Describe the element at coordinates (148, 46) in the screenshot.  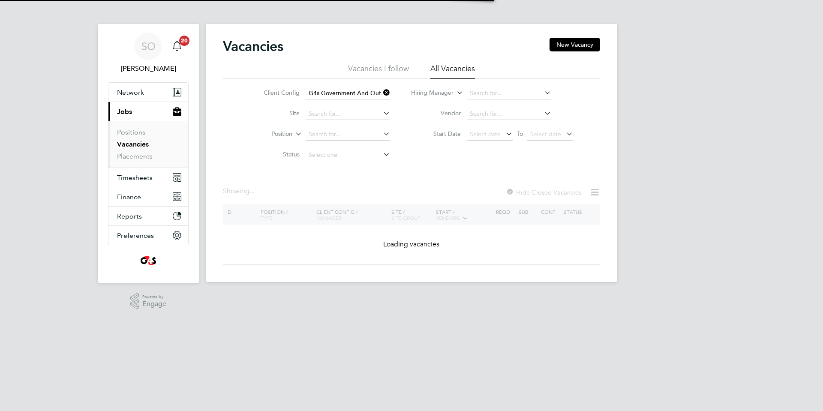
I see `span: SO` at that location.